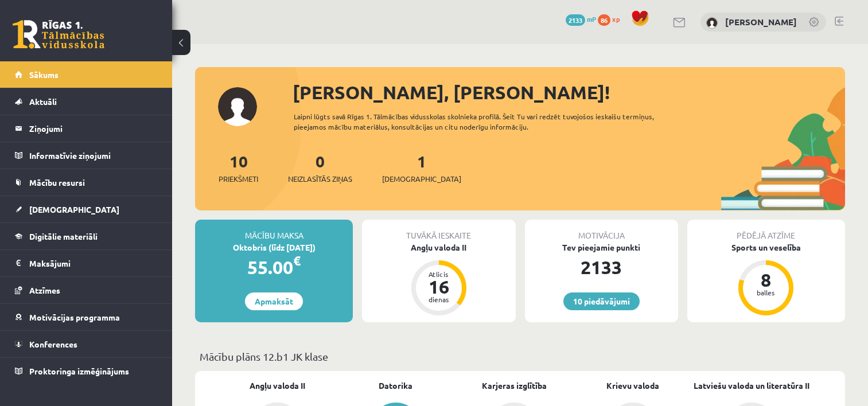 This screenshot has height=406, width=868. Describe the element at coordinates (320, 179) in the screenshot. I see `span: Neizlasītās ziņas` at that location.